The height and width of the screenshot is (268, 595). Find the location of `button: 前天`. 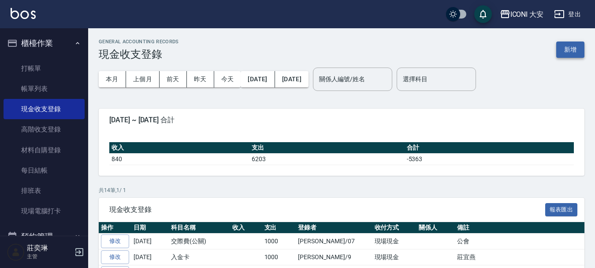

button: 前天 is located at coordinates (173, 79).